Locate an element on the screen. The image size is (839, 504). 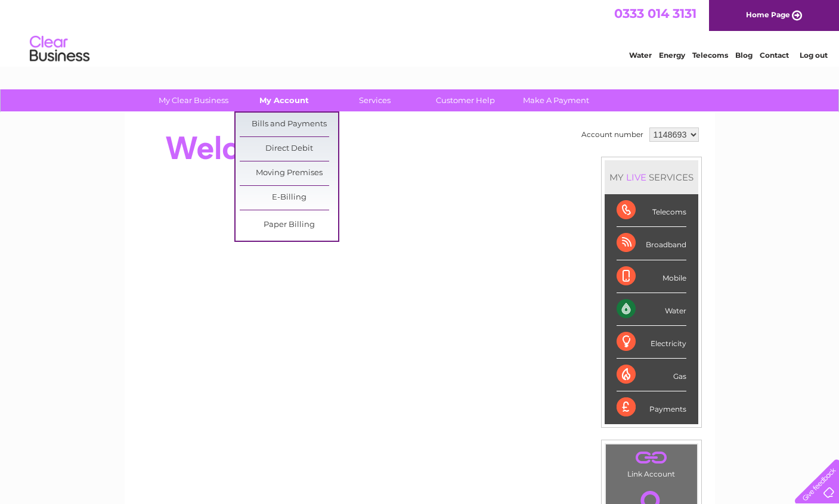
div: Telecoms is located at coordinates (652, 211).